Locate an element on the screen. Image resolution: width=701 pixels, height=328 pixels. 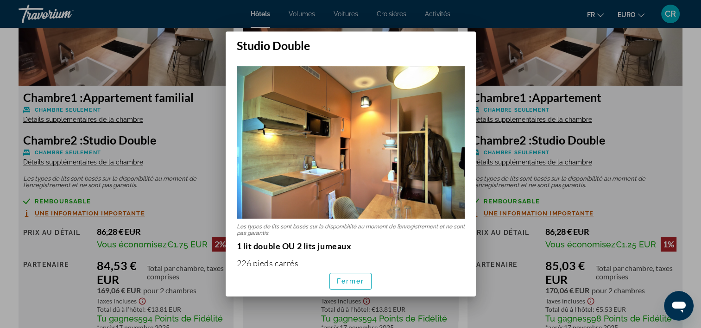
span: Fermer is located at coordinates (351, 281).